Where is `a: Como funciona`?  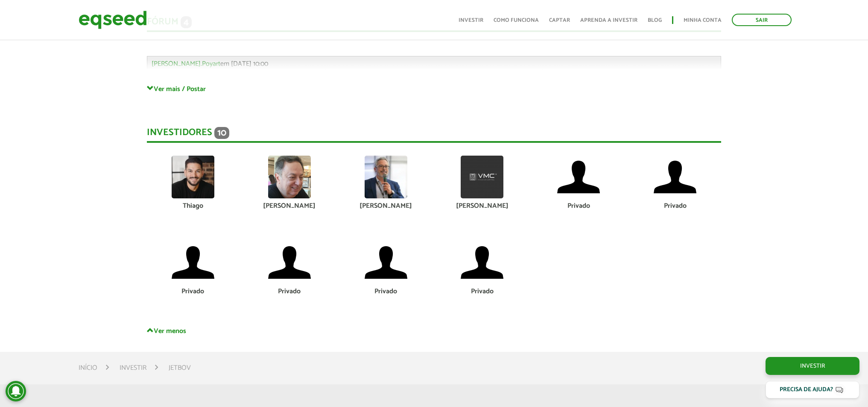
a: Como funciona is located at coordinates (516, 20).